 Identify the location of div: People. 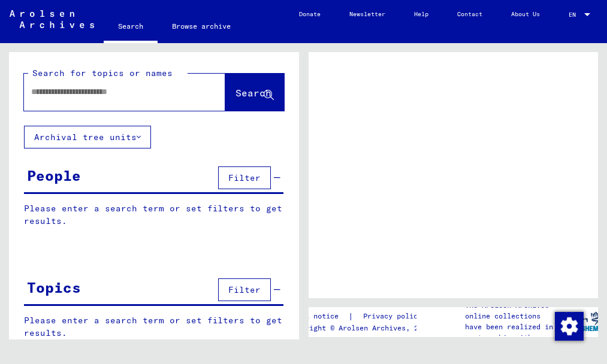
(54, 176).